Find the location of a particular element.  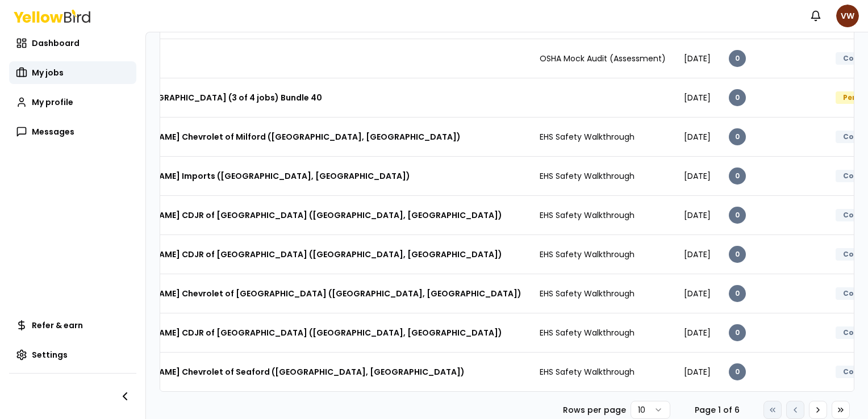

span: Messages is located at coordinates (53, 132).